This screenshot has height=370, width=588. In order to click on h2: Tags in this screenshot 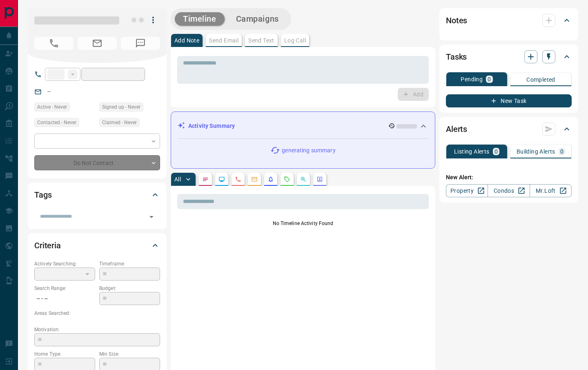, I will do `click(43, 195)`.